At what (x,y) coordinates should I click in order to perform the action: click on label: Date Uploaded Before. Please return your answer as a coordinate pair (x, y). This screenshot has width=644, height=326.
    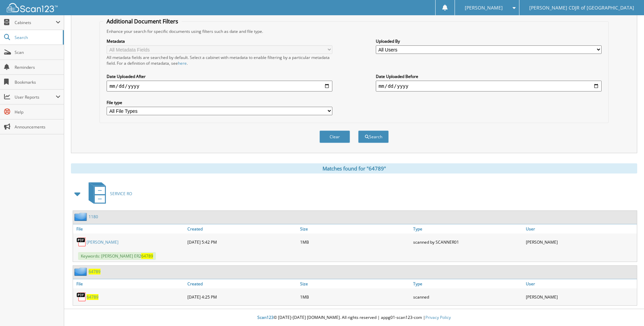
    Looking at the image, I should click on (488, 76).